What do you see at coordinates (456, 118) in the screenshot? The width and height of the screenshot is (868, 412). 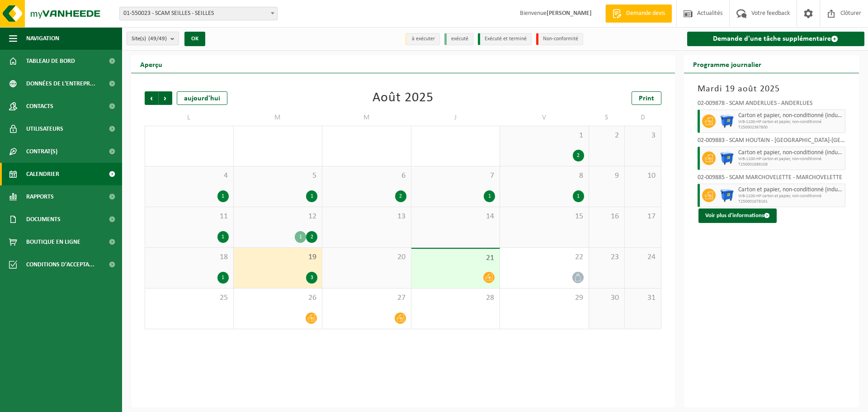 I see `td: J` at bounding box center [456, 118].